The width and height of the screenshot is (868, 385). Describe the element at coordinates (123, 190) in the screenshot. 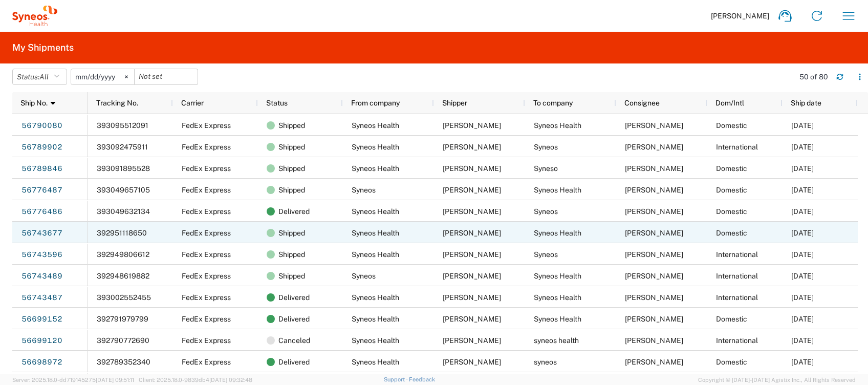

I see `span: 393049657105` at that location.